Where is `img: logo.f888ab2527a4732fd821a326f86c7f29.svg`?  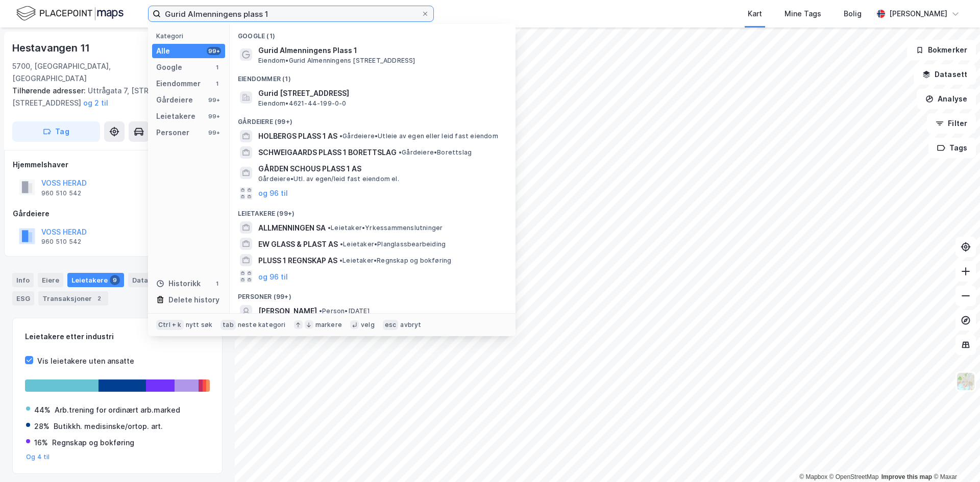
img: logo.f888ab2527a4732fd821a326f86c7f29.svg is located at coordinates (70, 14).